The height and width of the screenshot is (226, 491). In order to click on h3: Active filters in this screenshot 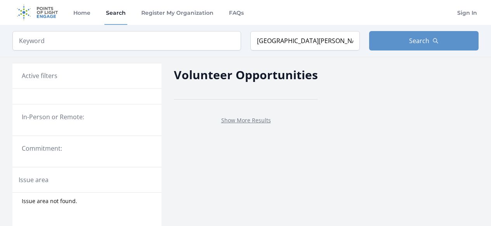, I will do `click(40, 76)`.